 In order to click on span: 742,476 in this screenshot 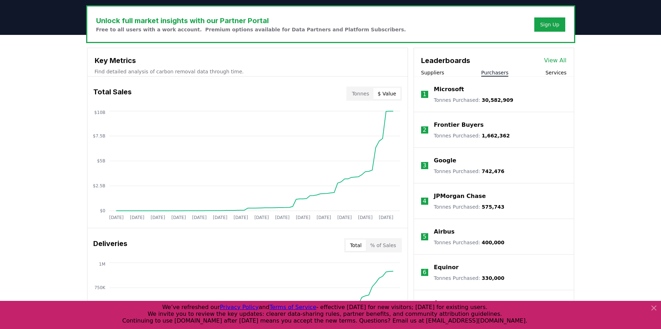, I will do `click(493, 171)`.